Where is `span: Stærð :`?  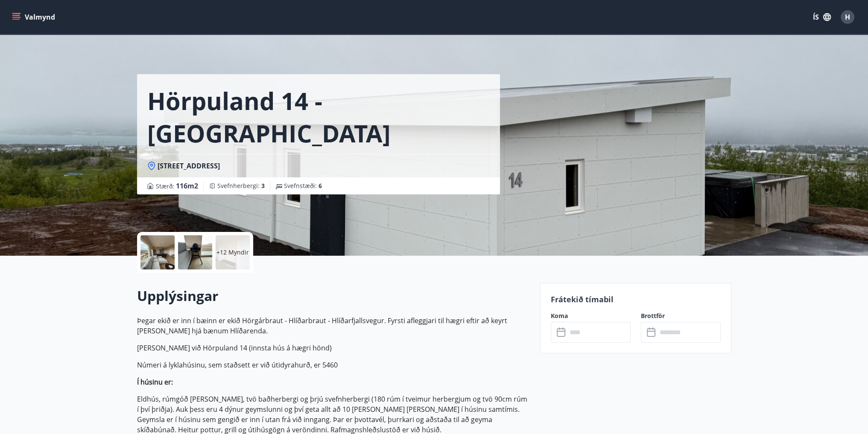 span: Stærð : is located at coordinates (177, 186).